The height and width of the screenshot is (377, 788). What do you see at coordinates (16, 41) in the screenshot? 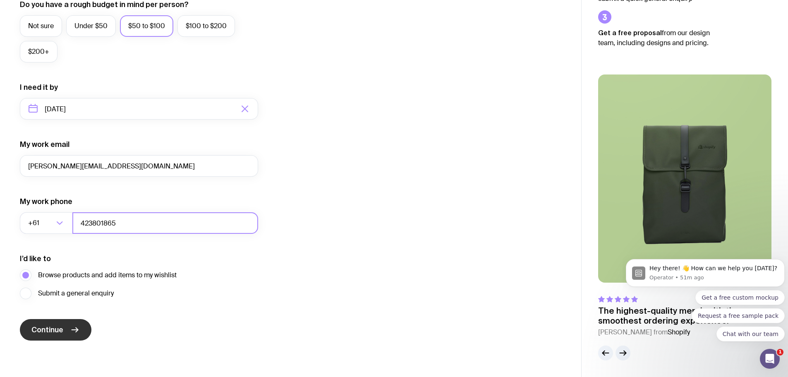
I see `img: Profile image for Operator` at bounding box center [16, 41].